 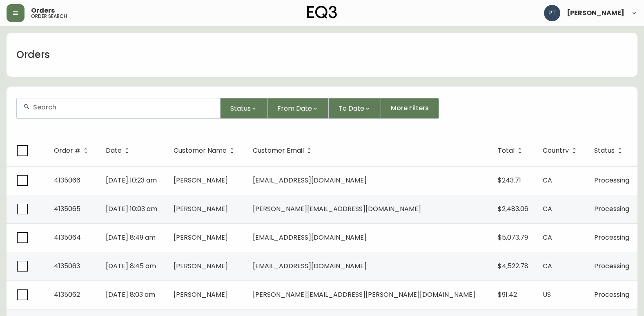 I want to click on span: Orders, so click(x=43, y=10).